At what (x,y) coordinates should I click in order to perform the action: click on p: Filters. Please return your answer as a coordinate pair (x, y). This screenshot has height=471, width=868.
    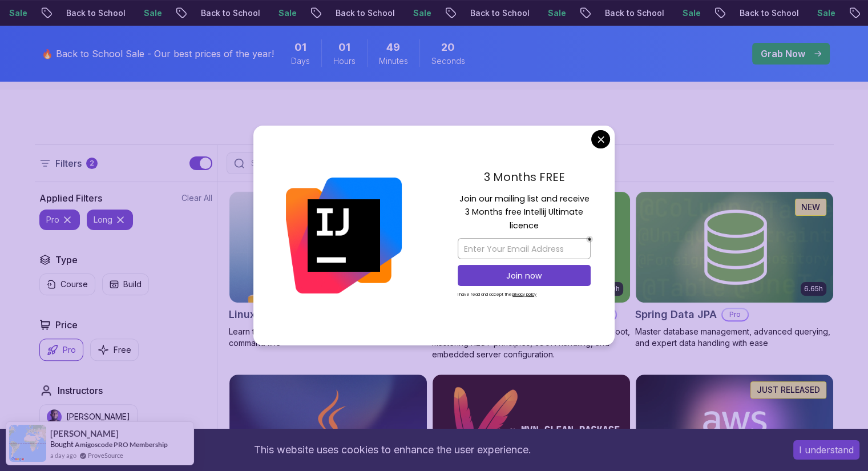
    Looking at the image, I should click on (69, 163).